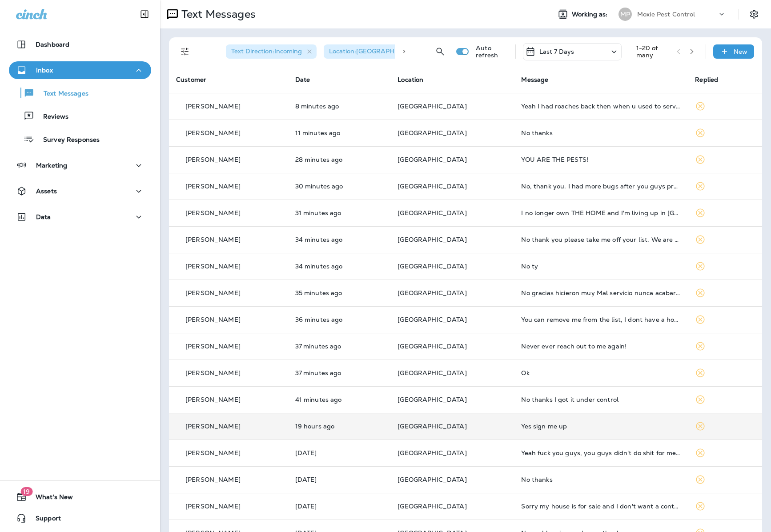 The width and height of the screenshot is (771, 532). Describe the element at coordinates (185, 52) in the screenshot. I see `button: Filters` at that location.